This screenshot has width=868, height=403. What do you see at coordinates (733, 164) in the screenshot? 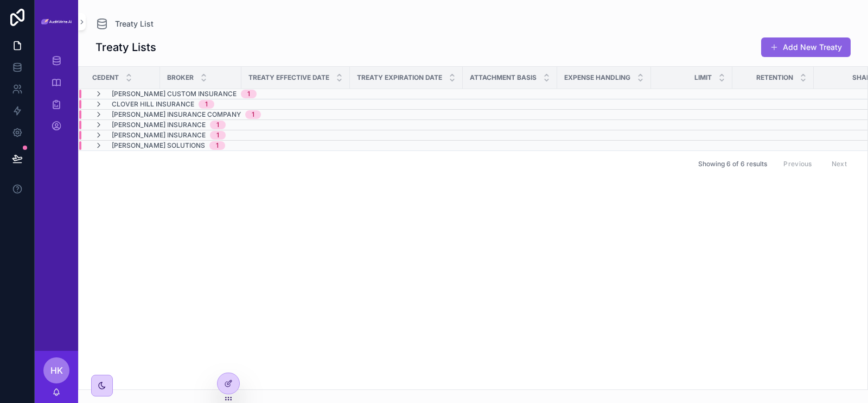
I see `span: Showing 6 of 6 results` at bounding box center [733, 164].